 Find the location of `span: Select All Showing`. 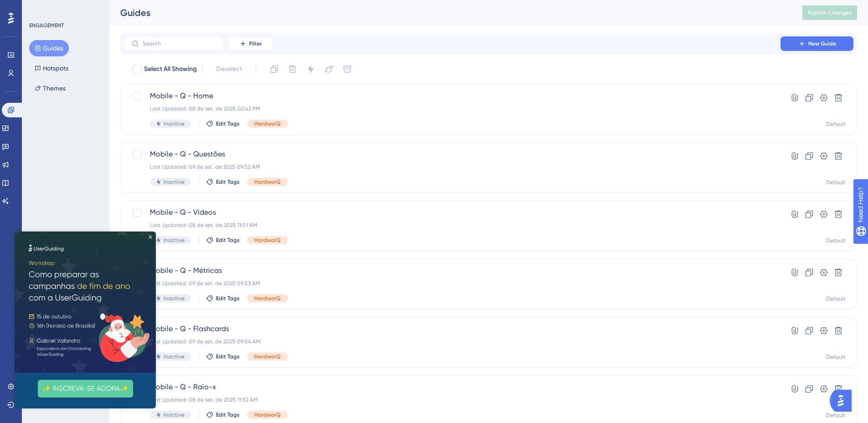

span: Select All Showing is located at coordinates (170, 69).